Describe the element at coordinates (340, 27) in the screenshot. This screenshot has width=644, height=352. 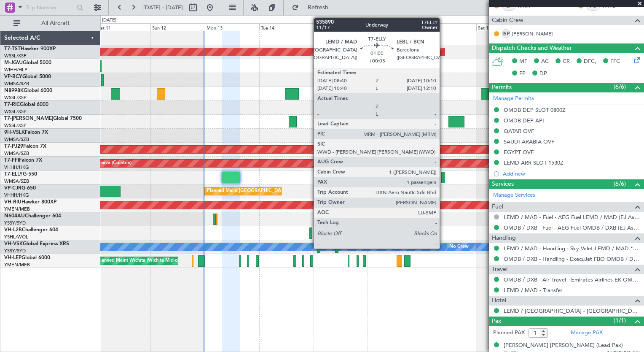
I see `div: Wed 15` at that location.